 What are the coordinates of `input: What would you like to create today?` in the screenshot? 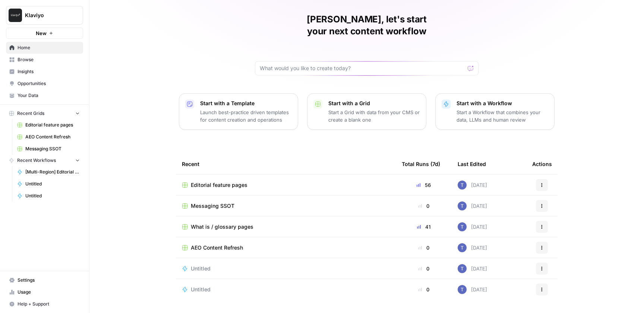 It's located at (363, 69).